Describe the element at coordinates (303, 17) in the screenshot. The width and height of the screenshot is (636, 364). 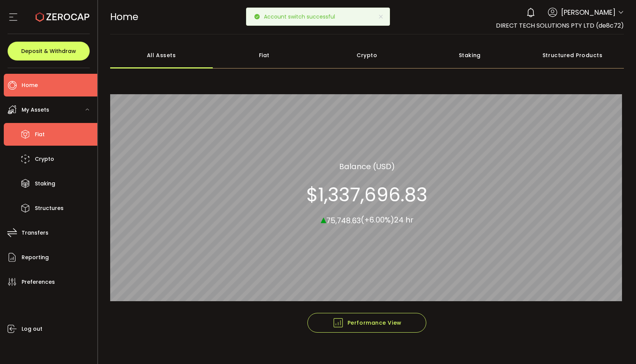
I see `p: Account switch successful` at that location.